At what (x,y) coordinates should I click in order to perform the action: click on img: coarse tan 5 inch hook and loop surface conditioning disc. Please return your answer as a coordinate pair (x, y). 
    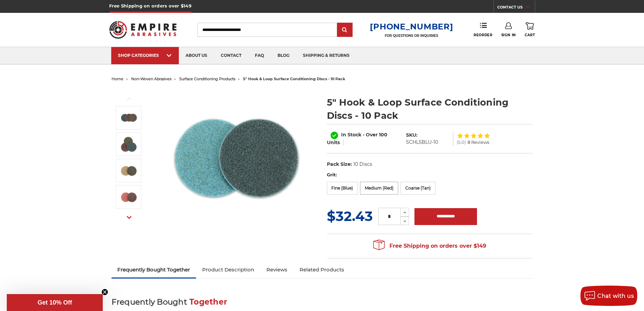
    Looking at the image, I should click on (129, 170).